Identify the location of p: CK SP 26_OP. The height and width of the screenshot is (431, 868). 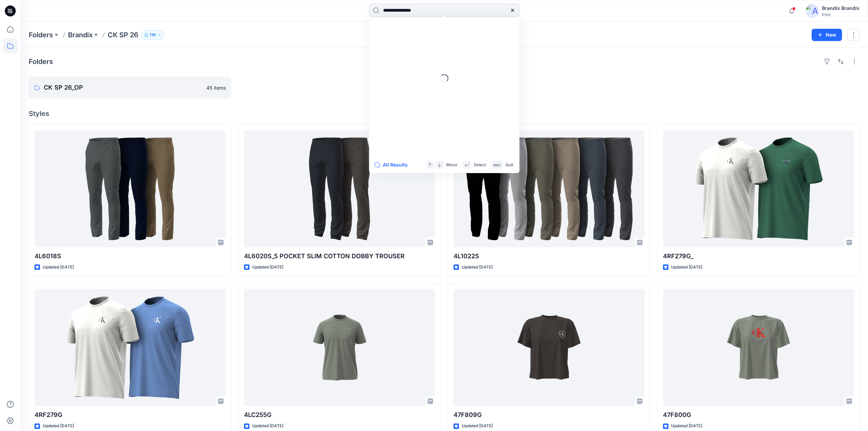
(123, 88).